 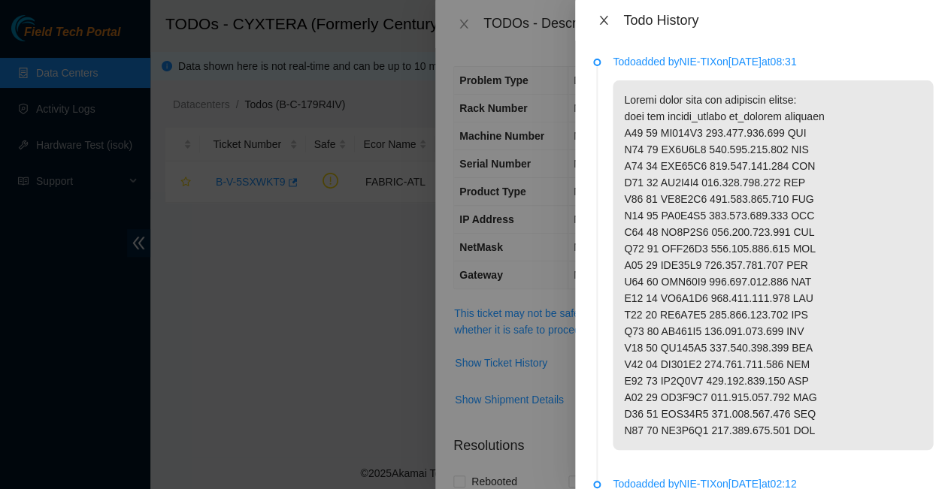 I want to click on p: Loremi dolor sita con adipiscin elitse: doei tem incidi_utlabo et_dolorem aliquaen A49 59 MI014V3..., so click(x=773, y=265).